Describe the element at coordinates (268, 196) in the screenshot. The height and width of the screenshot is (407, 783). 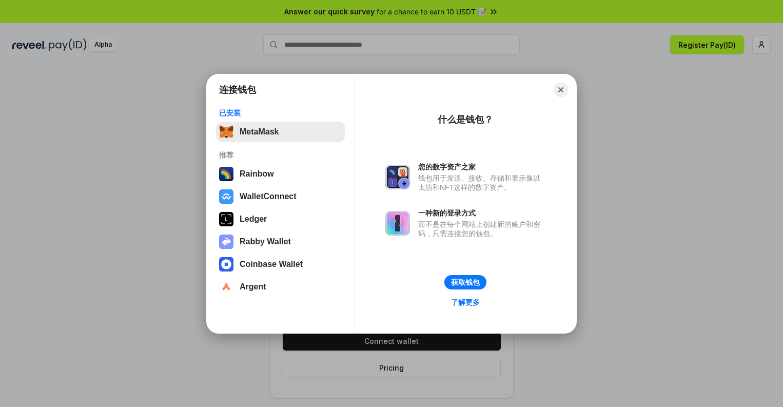
I see `div: WalletConnect` at that location.